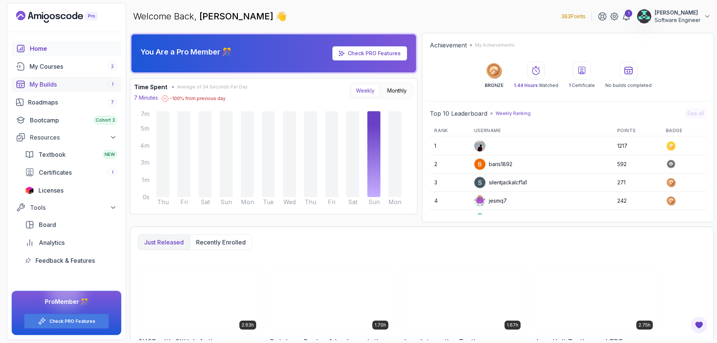 This screenshot has width=717, height=343. I want to click on td: 235, so click(637, 219).